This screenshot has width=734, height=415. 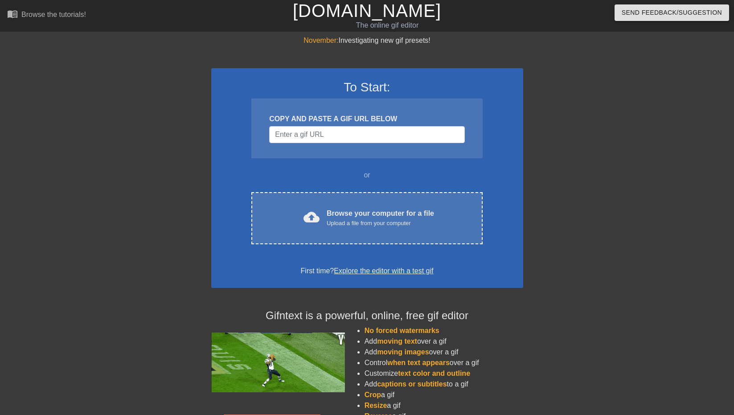 What do you see at coordinates (367, 316) in the screenshot?
I see `h4: Gifntext is a powerful, online, free gif editor` at bounding box center [367, 316].